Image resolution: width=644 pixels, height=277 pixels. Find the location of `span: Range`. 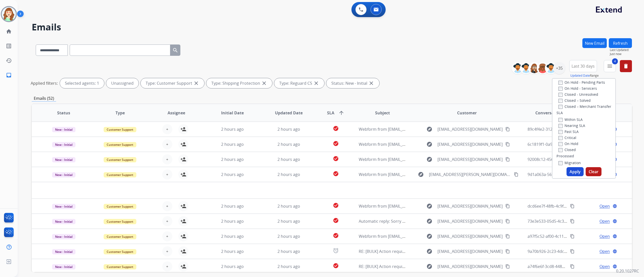

span: Range is located at coordinates (585, 76).